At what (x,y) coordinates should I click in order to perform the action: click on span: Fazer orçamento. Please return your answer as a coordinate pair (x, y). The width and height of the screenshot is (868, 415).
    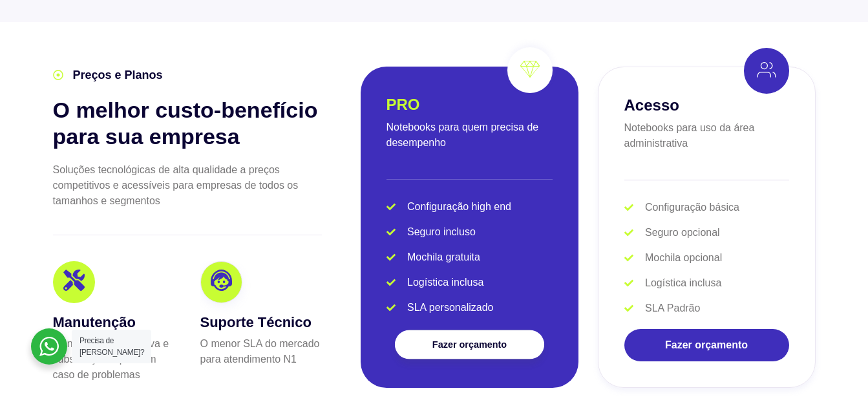
    Looking at the image, I should click on (469, 344).